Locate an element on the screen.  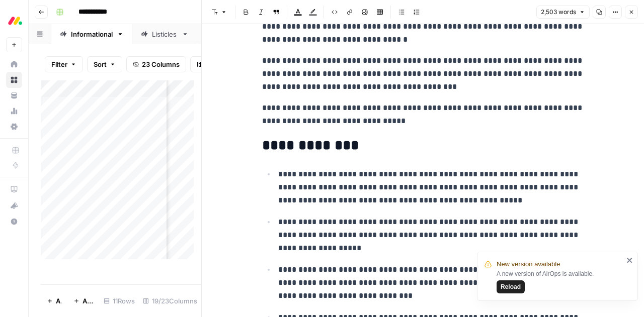
button: Workspace: Monday.com is located at coordinates (14, 20).